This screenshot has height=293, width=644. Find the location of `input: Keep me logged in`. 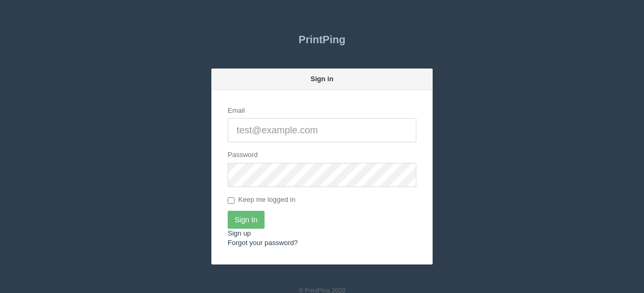

input: Keep me logged in is located at coordinates (231, 201).